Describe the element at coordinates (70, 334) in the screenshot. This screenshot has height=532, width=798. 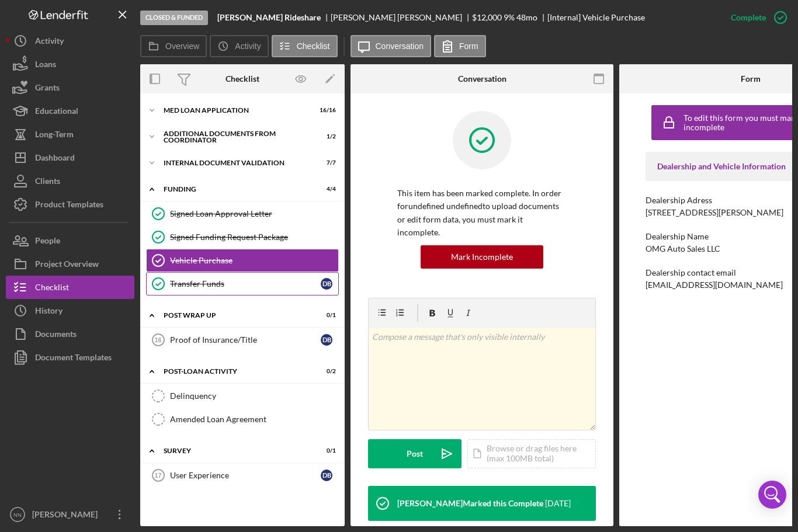
I see `button: Documents` at that location.